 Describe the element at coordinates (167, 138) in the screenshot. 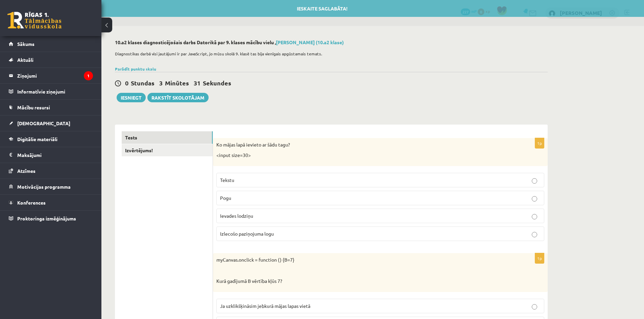

I see `a: Tests` at that location.